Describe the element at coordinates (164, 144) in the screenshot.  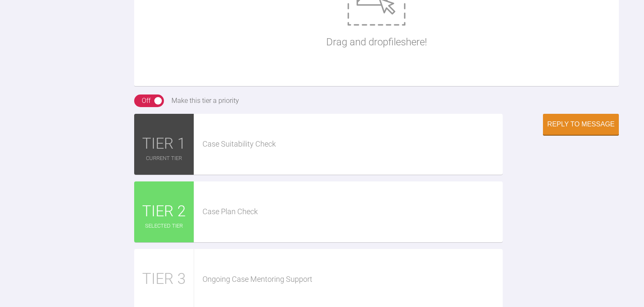
I see `span: TIER 1` at that location.